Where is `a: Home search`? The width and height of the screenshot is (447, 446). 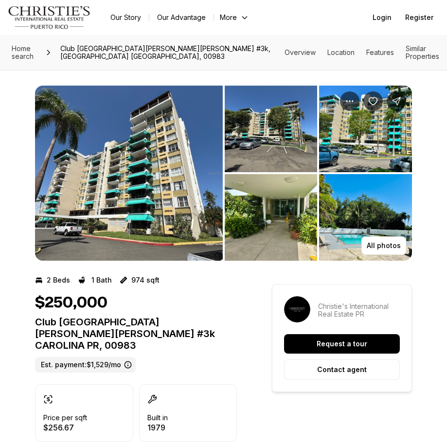 a: Home search is located at coordinates (24, 52).